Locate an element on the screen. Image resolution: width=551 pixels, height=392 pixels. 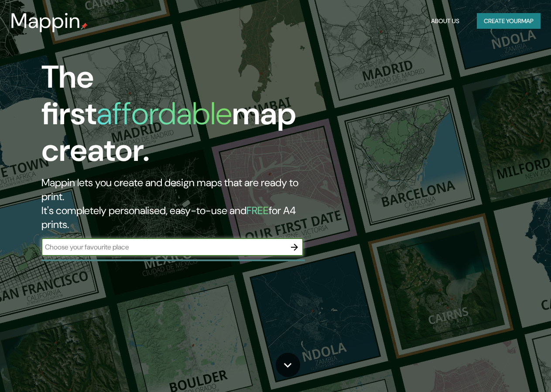
h1: affordable is located at coordinates (164, 113).